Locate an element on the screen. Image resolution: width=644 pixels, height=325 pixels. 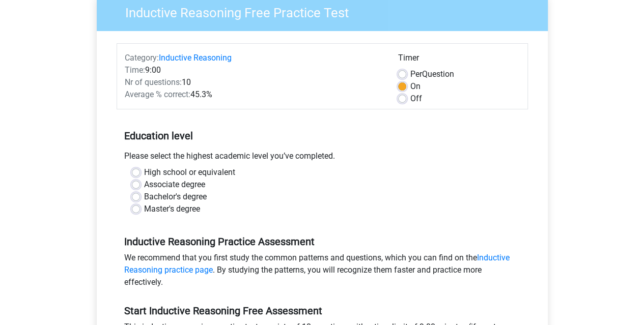
h5: Start Inductive Reasoning Free Assessment is located at coordinates (322, 311).